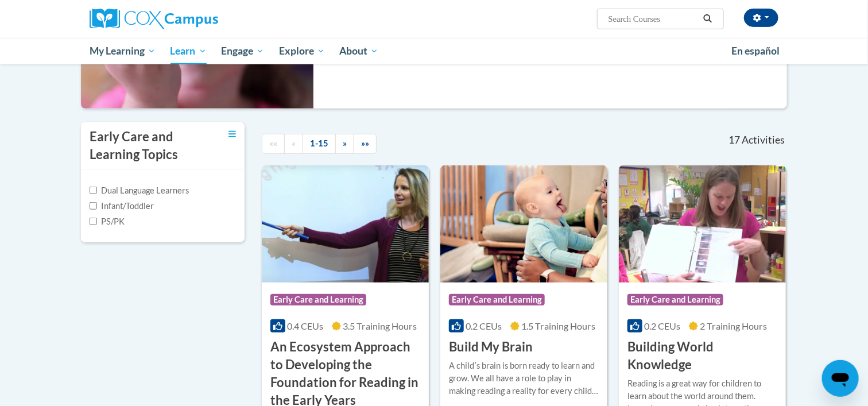  Describe the element at coordinates (755, 51) in the screenshot. I see `span: En español` at that location.